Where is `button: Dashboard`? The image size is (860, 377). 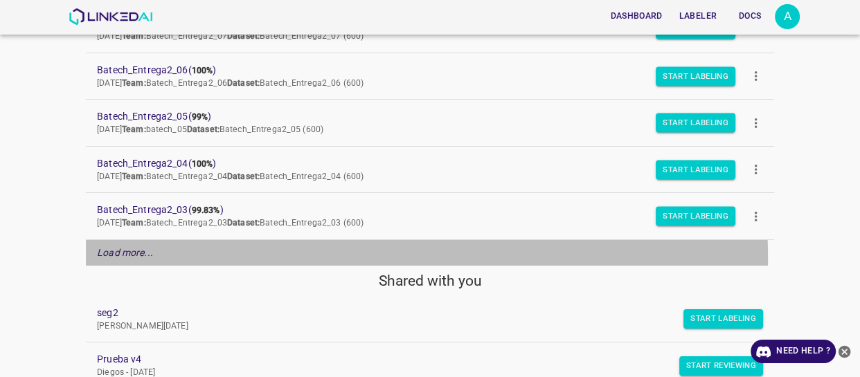
button: Dashboard is located at coordinates (636, 16).